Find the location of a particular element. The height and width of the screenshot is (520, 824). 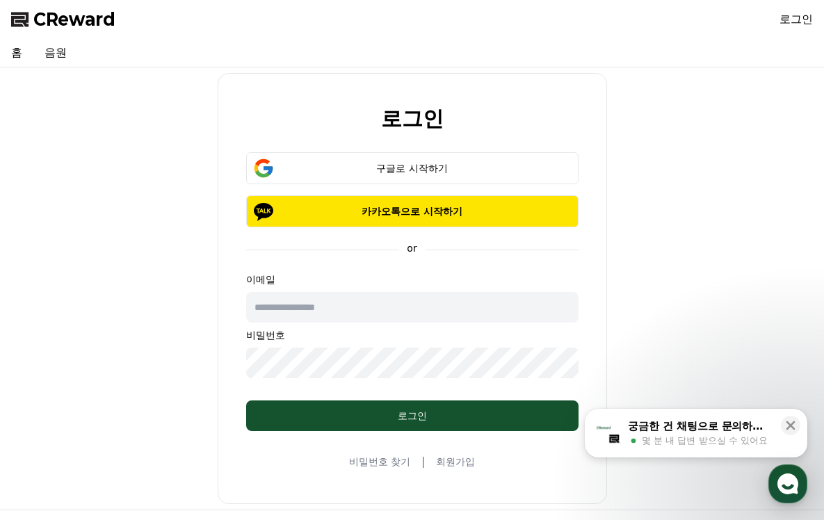

button: 카카오톡으로 시작하기 is located at coordinates (412, 211).